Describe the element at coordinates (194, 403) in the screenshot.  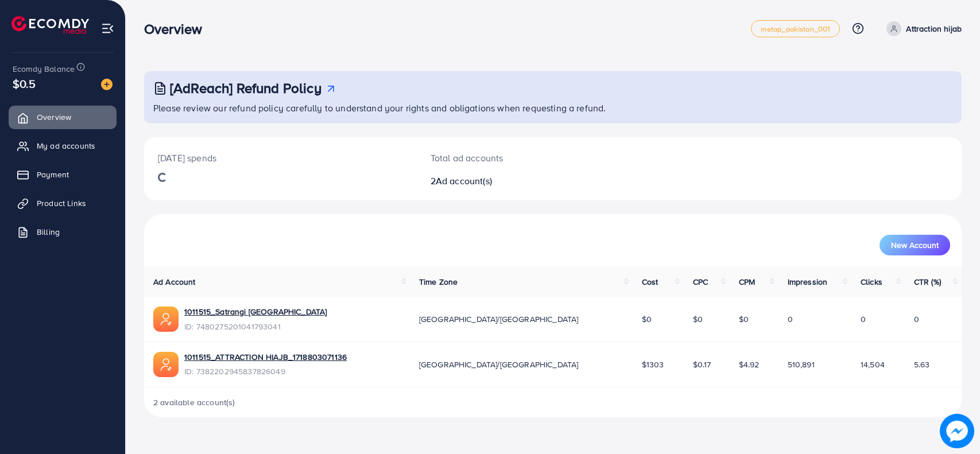
I see `span: 2 available account(s)` at that location.